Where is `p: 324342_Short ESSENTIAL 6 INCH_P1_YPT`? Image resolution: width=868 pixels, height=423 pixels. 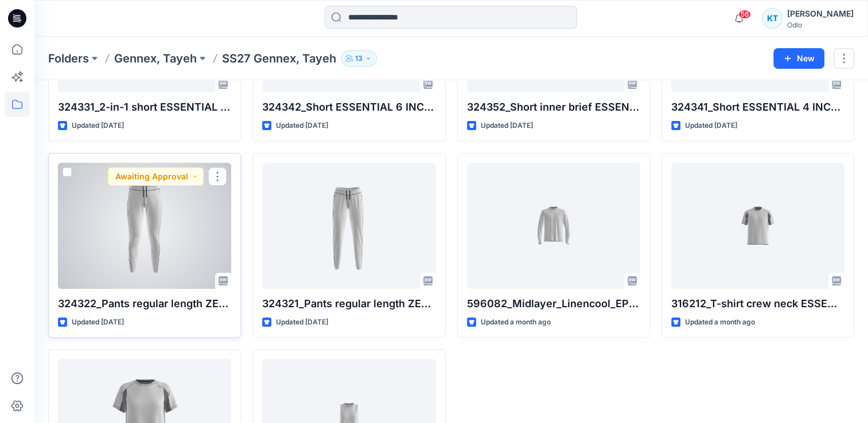
p: 324342_Short ESSENTIAL 6 INCH_P1_YPT is located at coordinates (349, 108).